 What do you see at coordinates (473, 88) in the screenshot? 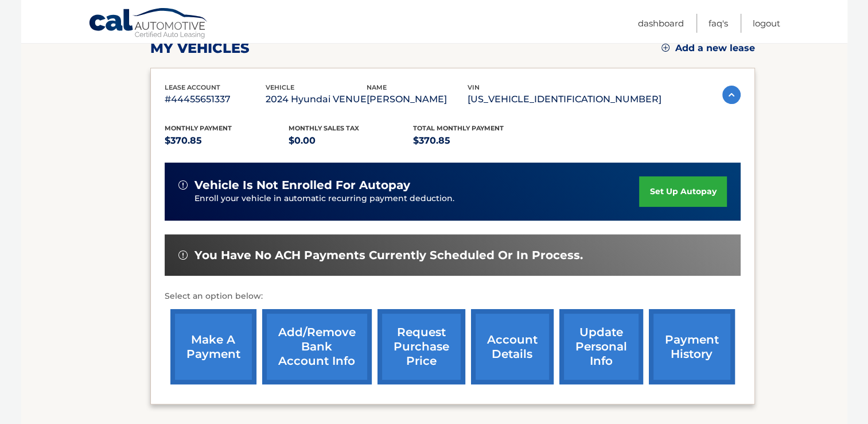
I see `span: vin` at bounding box center [473, 88].